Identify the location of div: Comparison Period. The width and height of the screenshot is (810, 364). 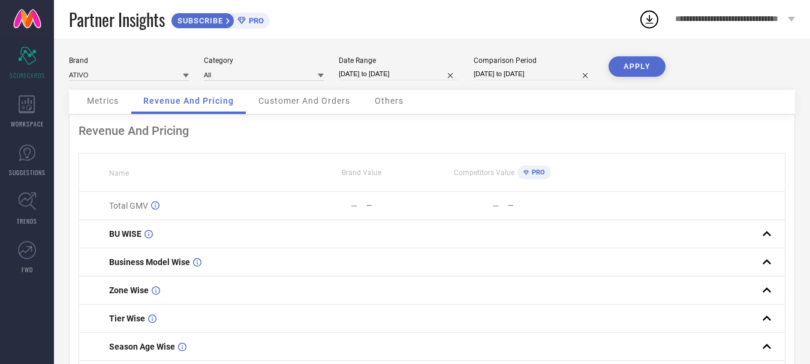
(534, 61).